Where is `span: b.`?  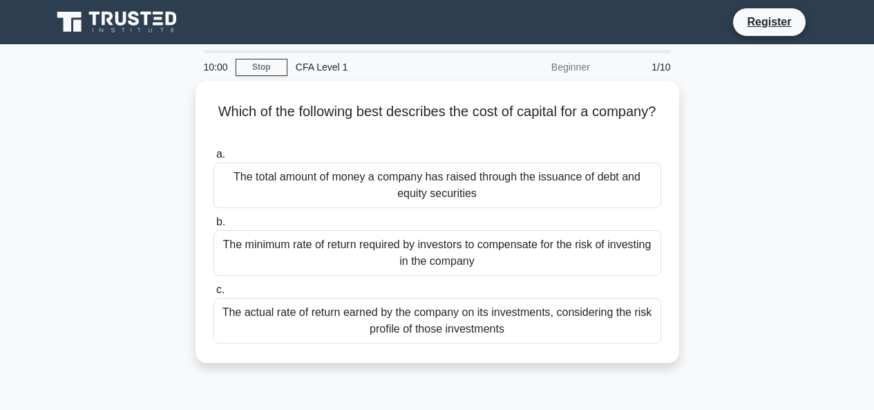 span: b. is located at coordinates (220, 221).